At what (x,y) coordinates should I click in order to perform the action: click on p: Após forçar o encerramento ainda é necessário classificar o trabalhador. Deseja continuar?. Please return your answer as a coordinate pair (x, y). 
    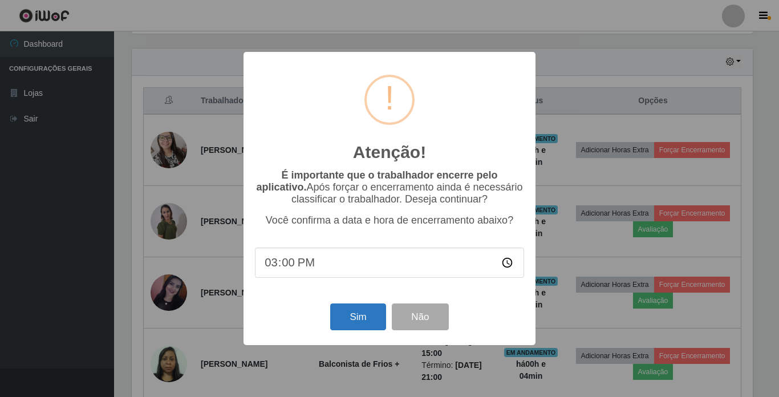
    Looking at the image, I should click on (390, 187).